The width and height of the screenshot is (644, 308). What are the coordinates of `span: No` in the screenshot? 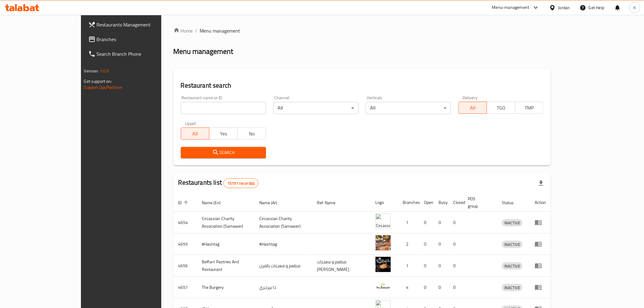 It's located at (252, 134).